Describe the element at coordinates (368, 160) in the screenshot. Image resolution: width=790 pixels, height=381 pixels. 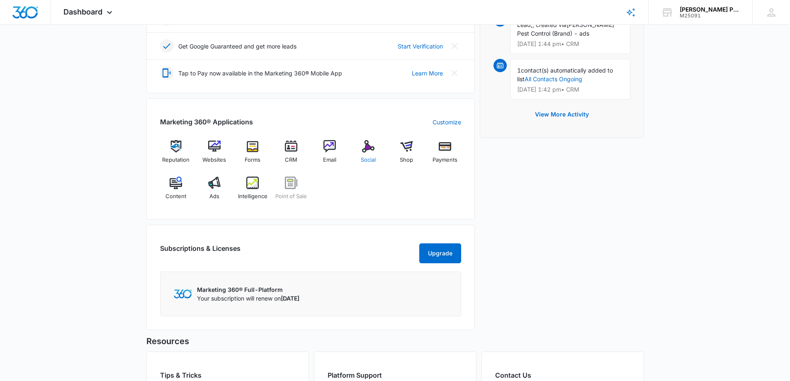
I see `span: Social` at that location.